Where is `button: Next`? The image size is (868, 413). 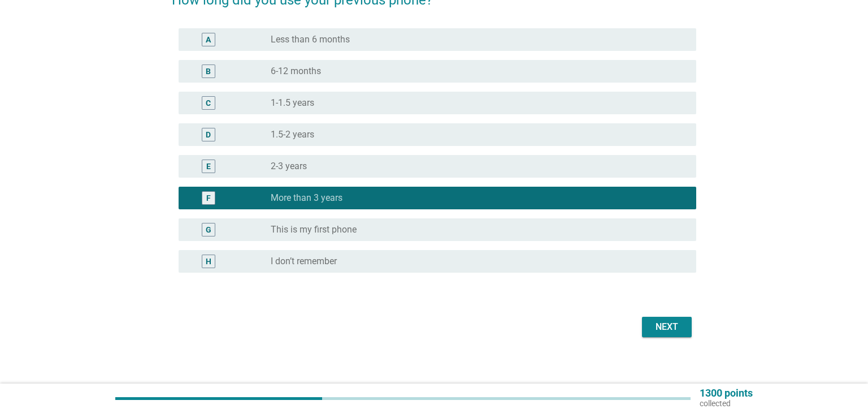 button: Next is located at coordinates (667, 327).